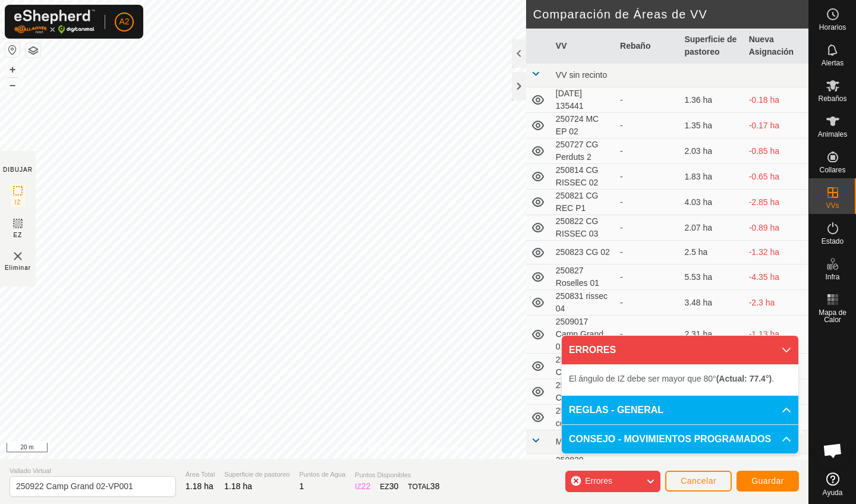 Image resolution: width=856 pixels, height=504 pixels. I want to click on span: VVs, so click(833, 206).